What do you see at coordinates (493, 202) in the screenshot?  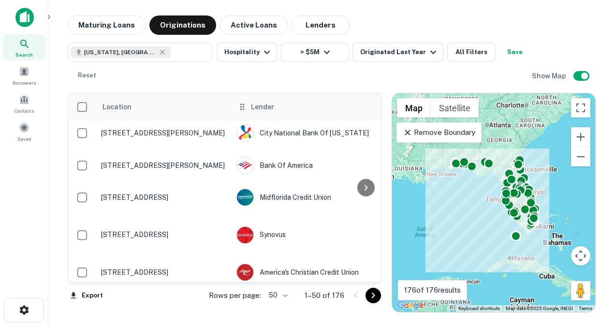 I see `div: 0 0` at bounding box center [493, 202].